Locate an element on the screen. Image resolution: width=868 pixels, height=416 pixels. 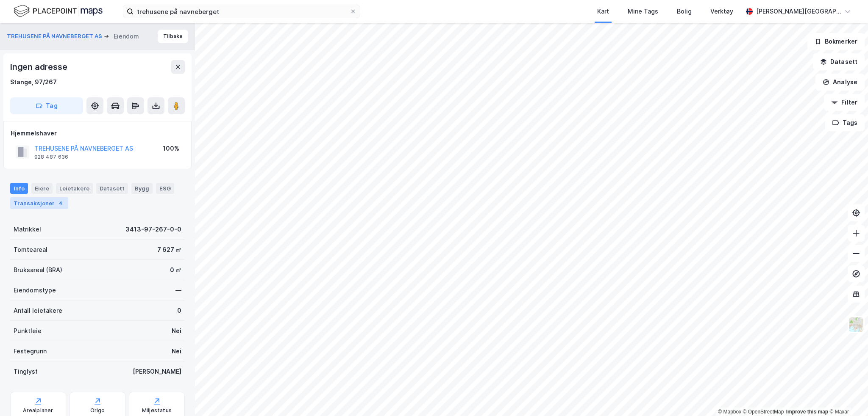
div: Matrikkel is located at coordinates (27, 230).